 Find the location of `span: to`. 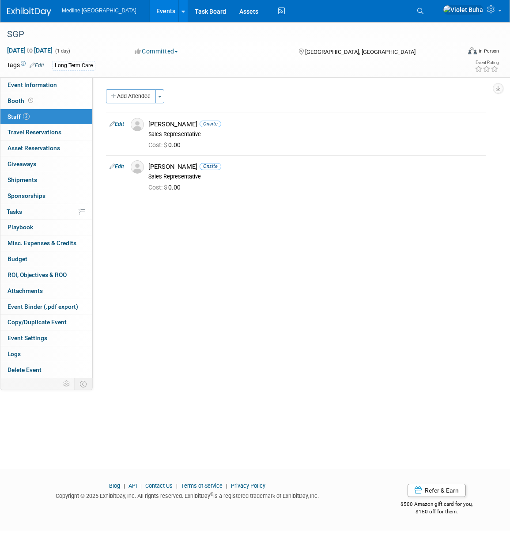

span: to is located at coordinates (30, 50).